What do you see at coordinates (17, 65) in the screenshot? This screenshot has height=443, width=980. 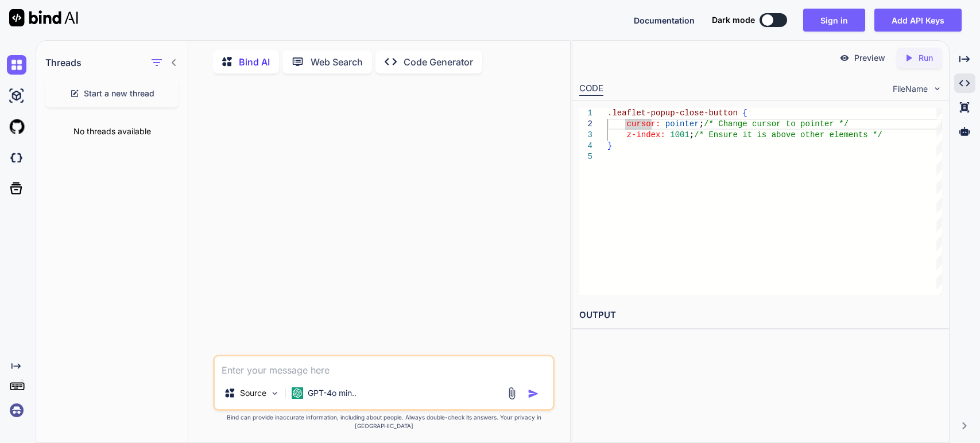 I see `img: chat` at bounding box center [17, 65].